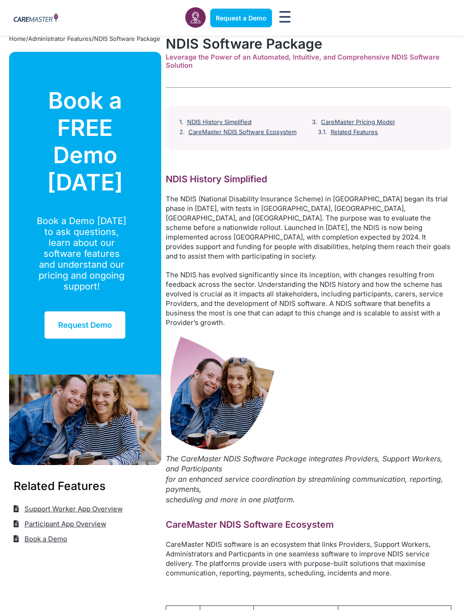 The height and width of the screenshot is (610, 465). What do you see at coordinates (85, 419) in the screenshot?
I see `img: Support Worker and NDIS Participant out for a coffee.` at bounding box center [85, 419].